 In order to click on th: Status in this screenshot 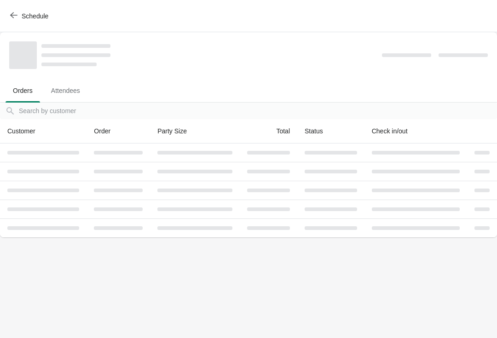, I will do `click(331, 131)`.